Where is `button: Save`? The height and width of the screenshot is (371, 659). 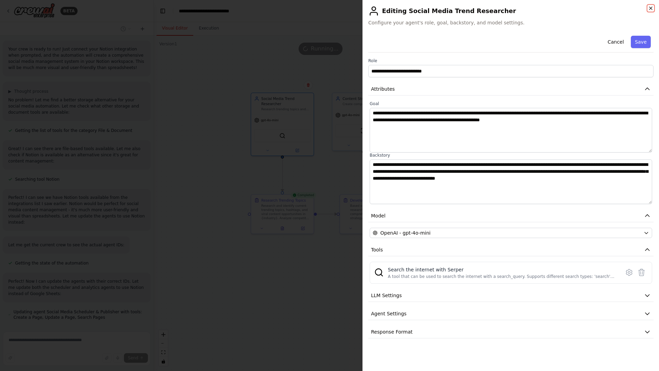
button: Save is located at coordinates (641, 42).